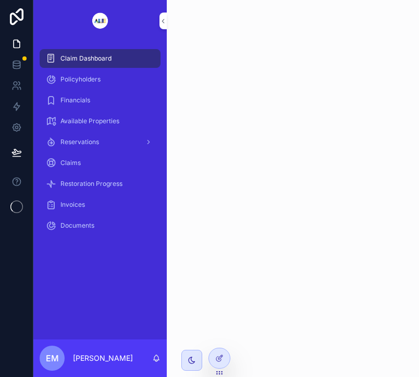 The width and height of the screenshot is (419, 377). What do you see at coordinates (90, 121) in the screenshot?
I see `span: Available Properties` at bounding box center [90, 121].